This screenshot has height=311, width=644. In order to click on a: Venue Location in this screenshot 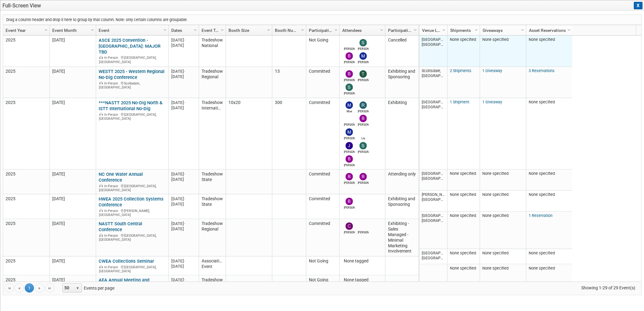, I will do `click(432, 30)`.